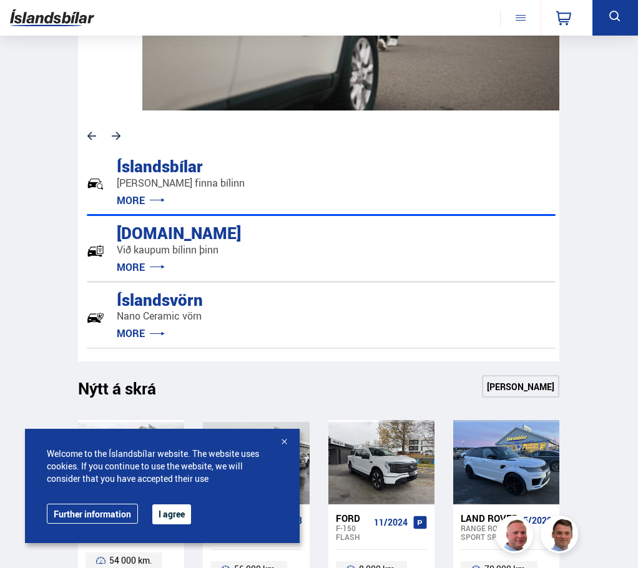  Describe the element at coordinates (352, 533) in the screenshot. I see `div: F-150 FLASH` at that location.